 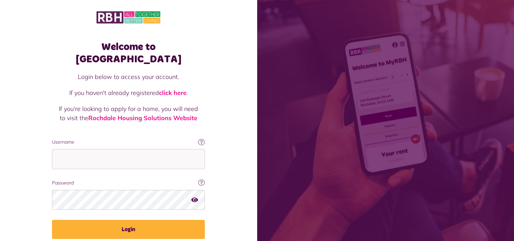 What do you see at coordinates (128, 142) in the screenshot?
I see `label: Username` at bounding box center [128, 142].